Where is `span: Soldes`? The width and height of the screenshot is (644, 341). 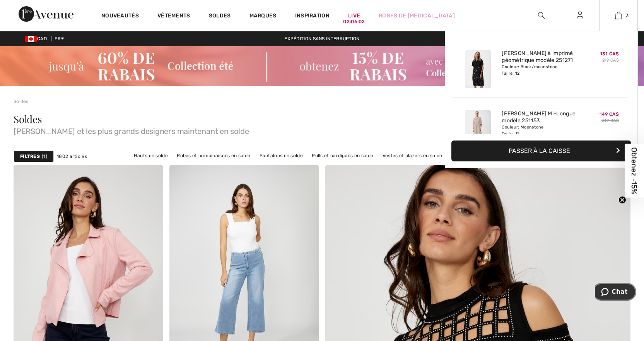 span: Soldes is located at coordinates (28, 119).